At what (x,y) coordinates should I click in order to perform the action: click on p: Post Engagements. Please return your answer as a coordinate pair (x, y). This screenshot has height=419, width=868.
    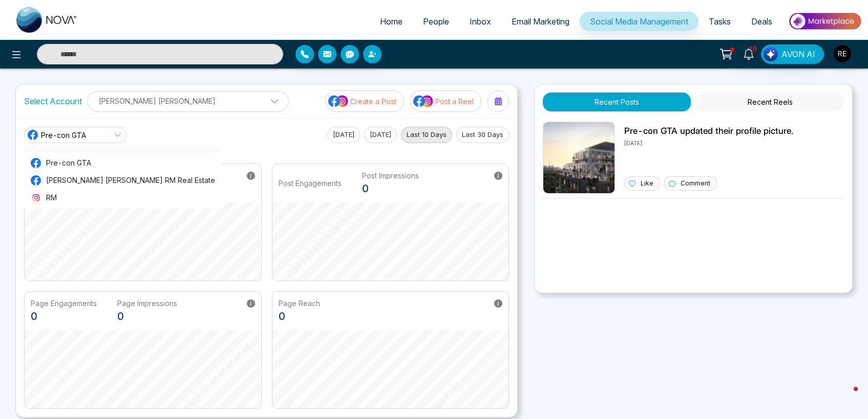
    Looking at the image, I should click on (309, 183).